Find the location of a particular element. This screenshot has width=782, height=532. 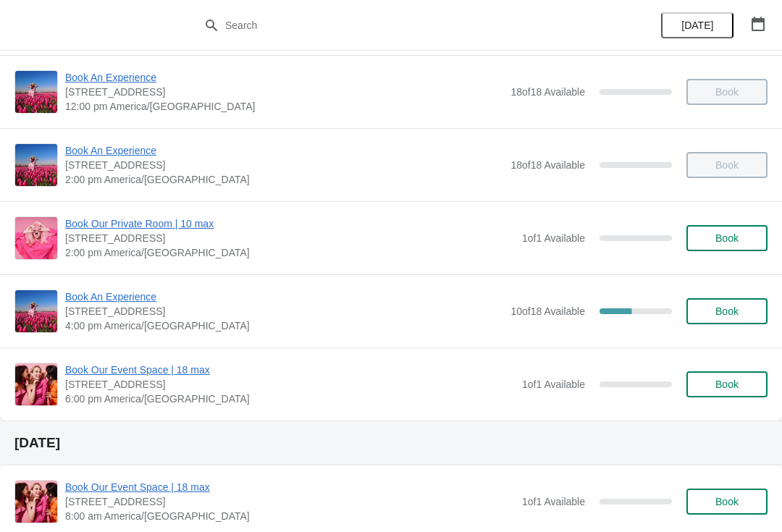

img: Book Our Event Space | 18 max | 1815 N. Milwaukee Ave., Chicago, IL 60647 | 8:00 am America/Chicago is located at coordinates (36, 502).